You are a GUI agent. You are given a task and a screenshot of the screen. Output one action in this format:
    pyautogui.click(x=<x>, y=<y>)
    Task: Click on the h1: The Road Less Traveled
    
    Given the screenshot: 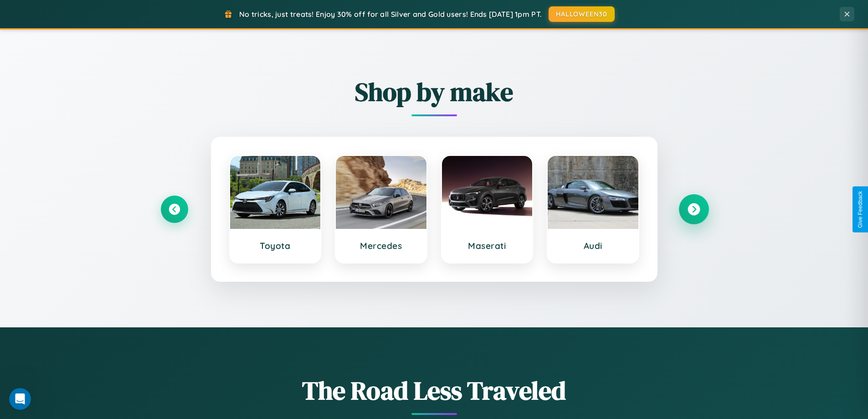 What is the action you would take?
    pyautogui.click(x=434, y=390)
    